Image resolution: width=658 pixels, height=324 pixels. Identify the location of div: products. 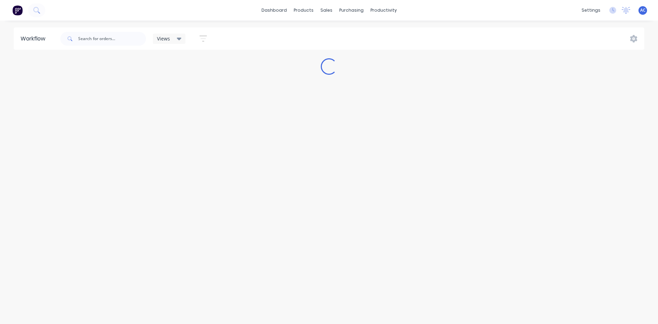
(304, 10).